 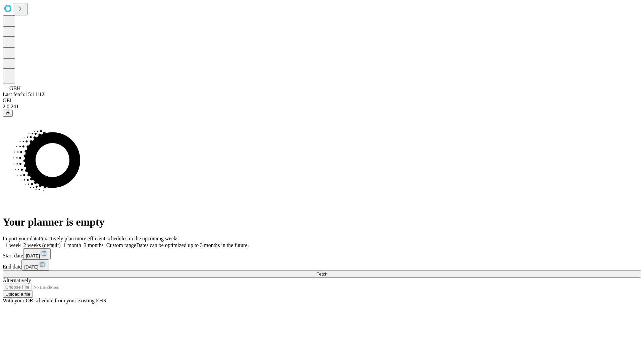 I want to click on span: Custom range, so click(x=121, y=245).